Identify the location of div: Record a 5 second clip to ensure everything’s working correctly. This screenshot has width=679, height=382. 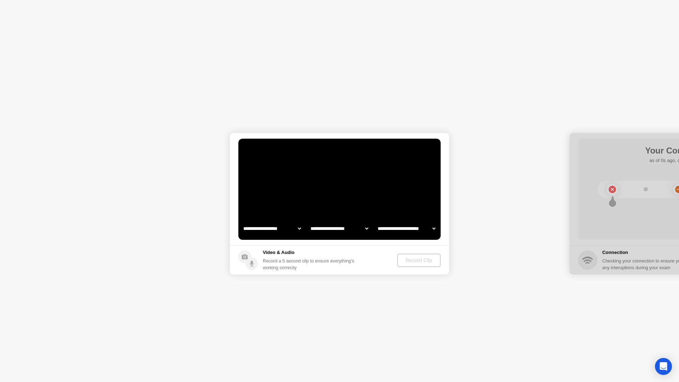
(310, 264).